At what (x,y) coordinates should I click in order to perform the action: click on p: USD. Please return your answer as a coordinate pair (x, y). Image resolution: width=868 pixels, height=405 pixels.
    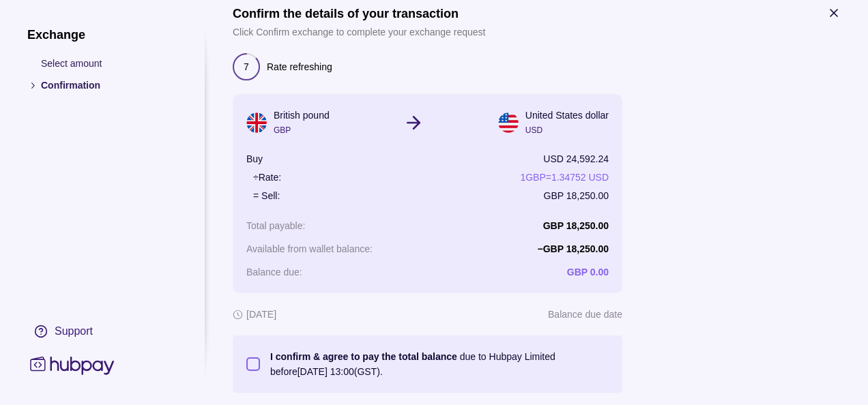
    Looking at the image, I should click on (567, 130).